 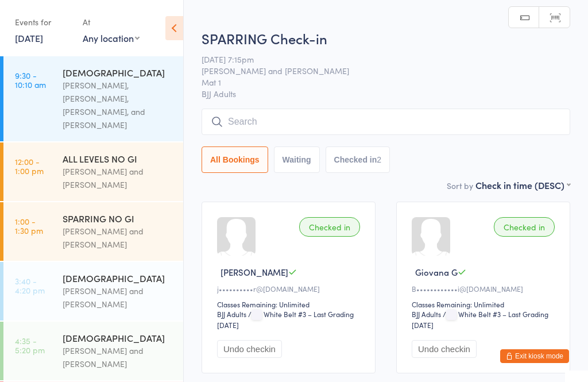 What do you see at coordinates (30, 345) in the screenshot?
I see `time: 4:35 - 5:20 pm` at bounding box center [30, 345].